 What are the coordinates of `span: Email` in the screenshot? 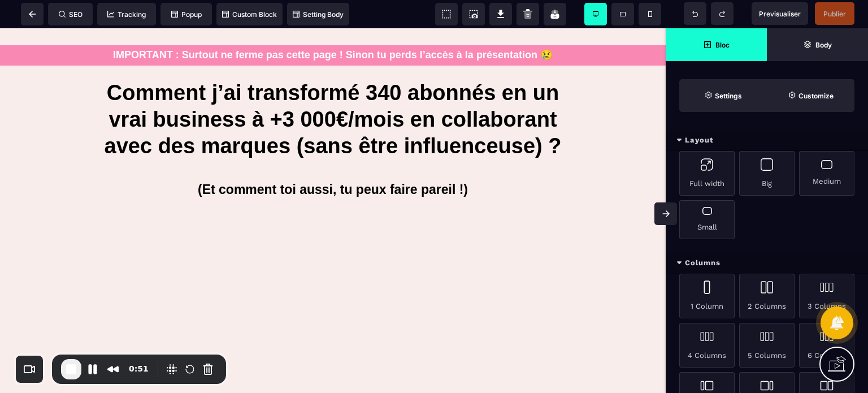 It's located at (33, 269).